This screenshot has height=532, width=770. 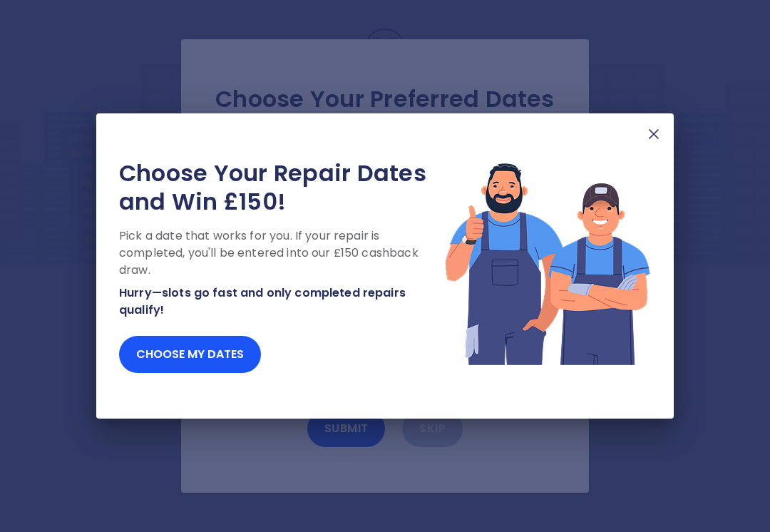 I want to click on img: Lottery, so click(x=548, y=263).